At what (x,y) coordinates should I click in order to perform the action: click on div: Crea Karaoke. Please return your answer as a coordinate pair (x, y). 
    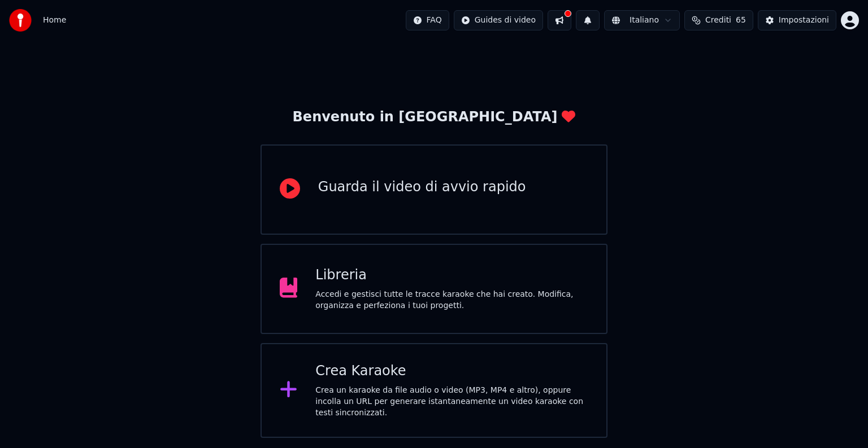
    Looking at the image, I should click on (452, 371).